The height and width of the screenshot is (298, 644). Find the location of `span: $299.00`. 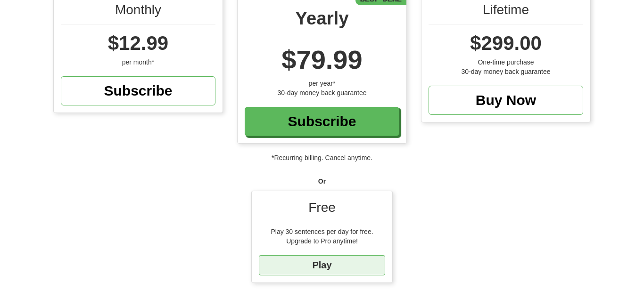

span: $299.00 is located at coordinates (505, 43).